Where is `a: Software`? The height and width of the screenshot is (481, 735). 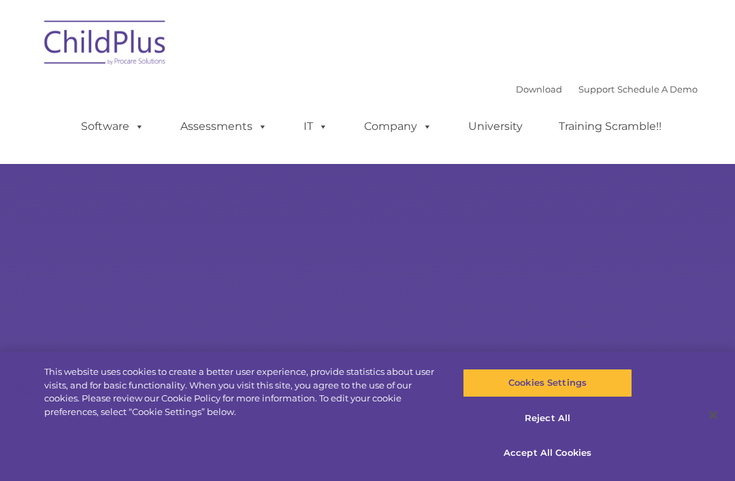
a: Software is located at coordinates (112, 127).